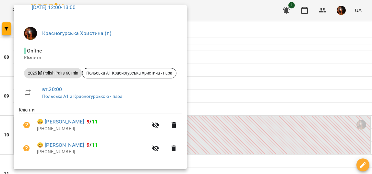 The height and width of the screenshot is (174, 372). I want to click on span: 2025 [8] Polish Pairs 60 min, so click(53, 73).